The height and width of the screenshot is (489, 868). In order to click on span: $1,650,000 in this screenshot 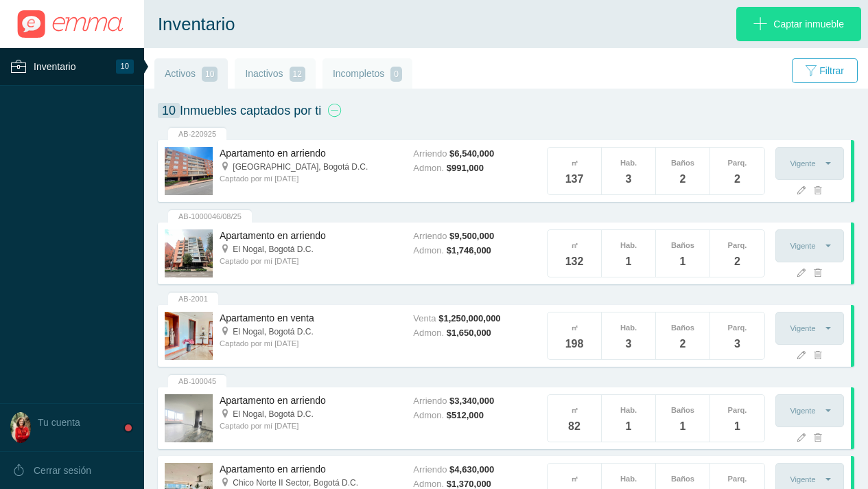, I will do `click(469, 332)`.